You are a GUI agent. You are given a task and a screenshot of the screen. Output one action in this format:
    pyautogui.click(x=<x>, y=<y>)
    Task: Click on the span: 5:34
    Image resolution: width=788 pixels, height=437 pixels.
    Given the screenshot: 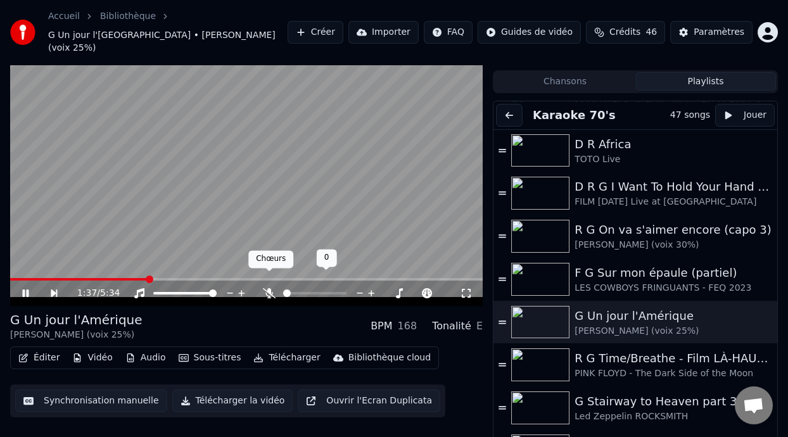 What is the action you would take?
    pyautogui.click(x=110, y=293)
    